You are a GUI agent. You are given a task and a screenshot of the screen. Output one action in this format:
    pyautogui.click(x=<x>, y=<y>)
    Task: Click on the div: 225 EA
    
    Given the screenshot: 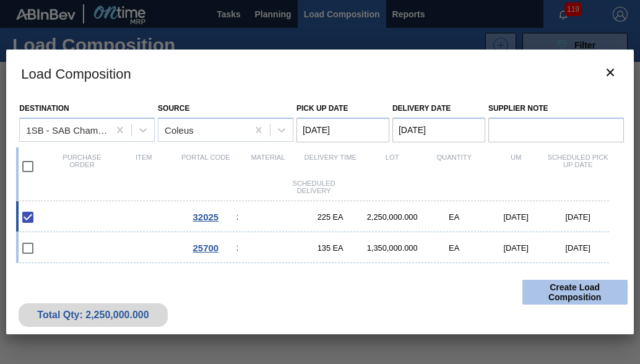 What is the action you would take?
    pyautogui.click(x=331, y=216)
    